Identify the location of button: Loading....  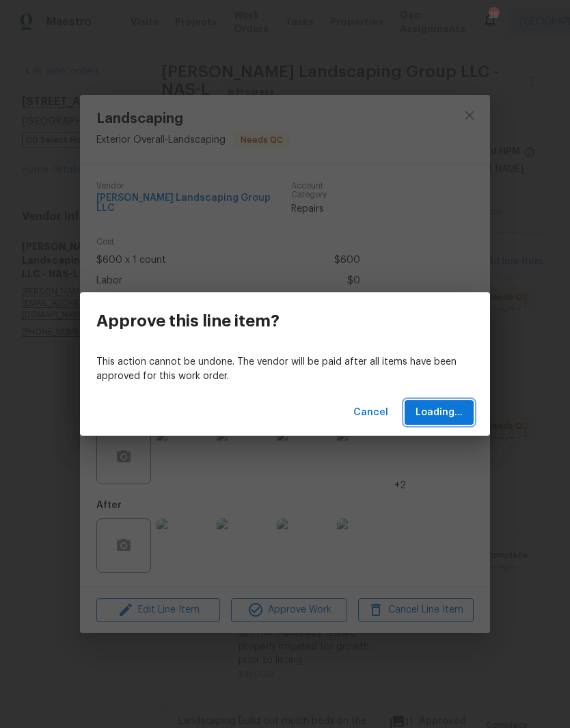
(438, 412).